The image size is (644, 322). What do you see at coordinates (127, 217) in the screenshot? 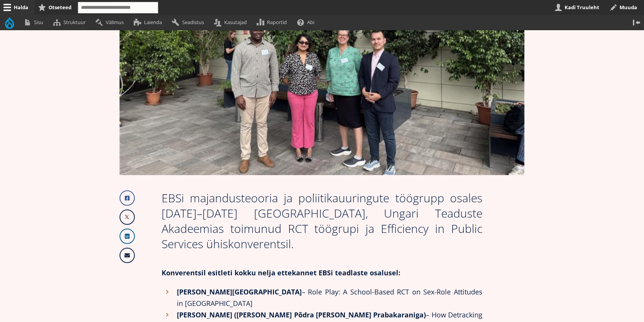
I see `img: X` at bounding box center [127, 217].